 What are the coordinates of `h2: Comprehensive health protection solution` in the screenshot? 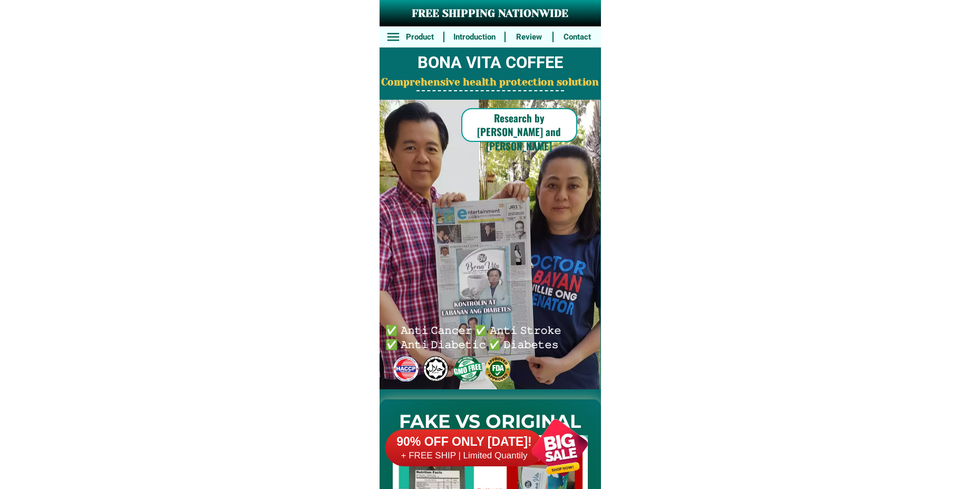 It's located at (490, 82).